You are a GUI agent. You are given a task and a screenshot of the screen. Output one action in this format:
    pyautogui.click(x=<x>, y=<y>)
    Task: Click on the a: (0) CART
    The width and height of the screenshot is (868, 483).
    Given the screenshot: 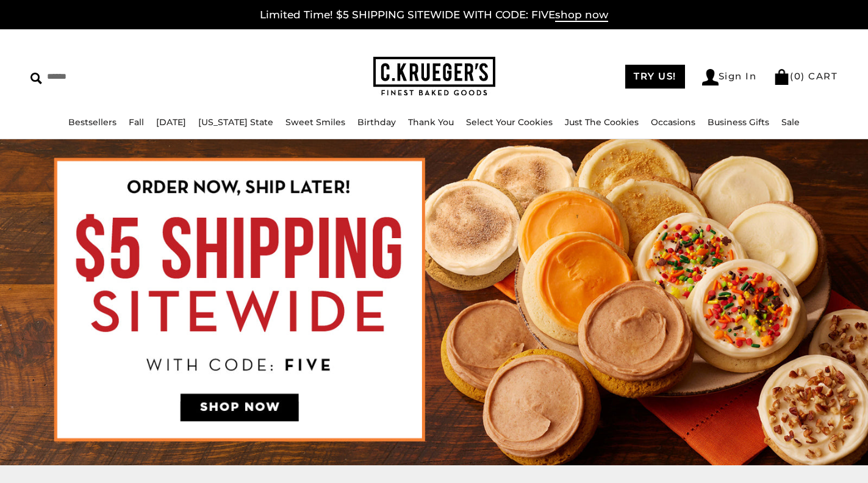 What is the action you would take?
    pyautogui.click(x=805, y=76)
    